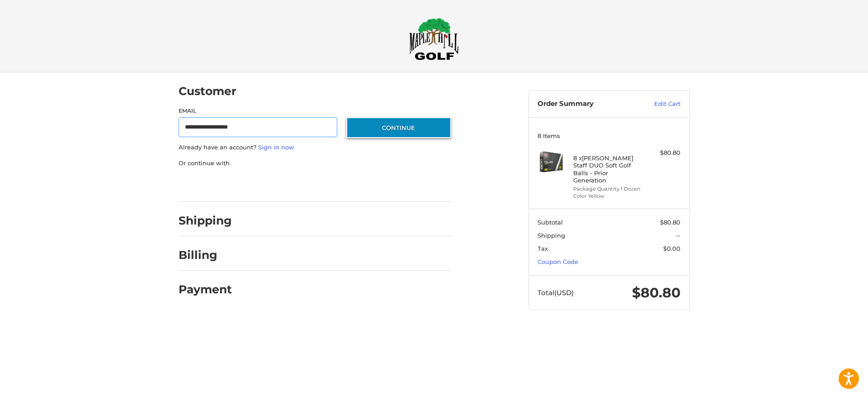 Image resolution: width=868 pixels, height=416 pixels. What do you see at coordinates (550, 222) in the screenshot?
I see `span: Subtotal` at bounding box center [550, 222].